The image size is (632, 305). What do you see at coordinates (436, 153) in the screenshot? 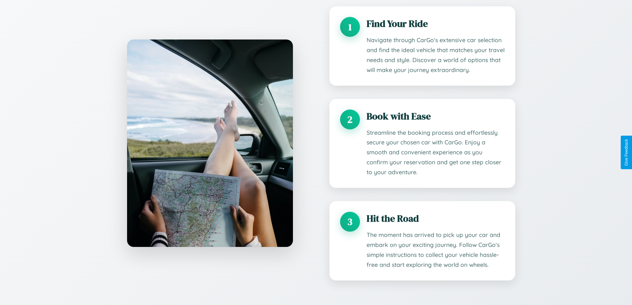
I see `p: Streamline the booking process and effortlessly secure your chosen car with CarGo. Enjoy a smooth...` at bounding box center [436, 153].